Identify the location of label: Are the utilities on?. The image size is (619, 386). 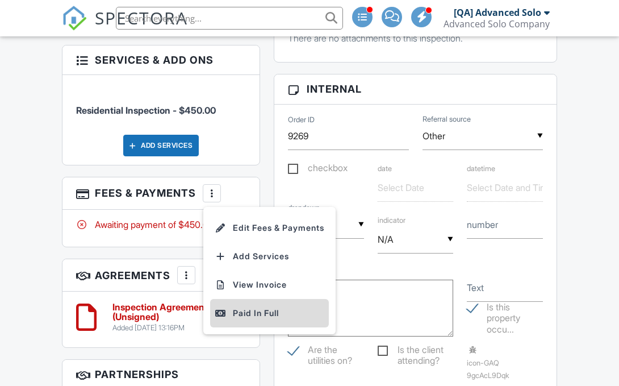
(326, 351).